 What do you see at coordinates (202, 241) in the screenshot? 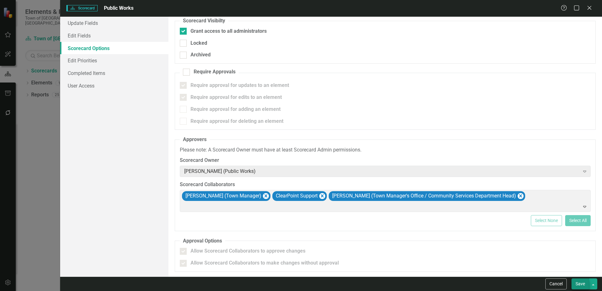
I see `legend: Approval Options` at bounding box center [202, 241].